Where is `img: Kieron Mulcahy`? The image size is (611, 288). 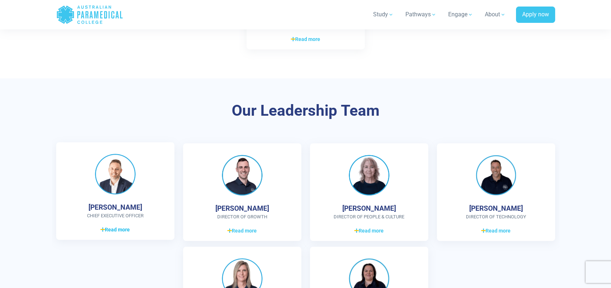 img: Kieron Mulcahy is located at coordinates (496, 175).